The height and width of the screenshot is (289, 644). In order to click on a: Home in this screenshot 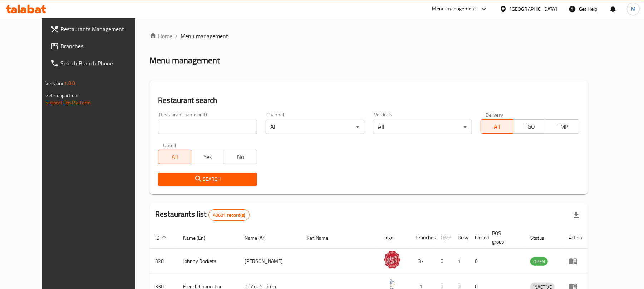, I will do `click(161, 36)`.